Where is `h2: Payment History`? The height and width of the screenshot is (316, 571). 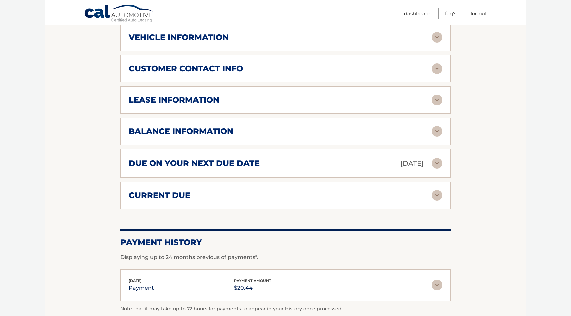 h2: Payment History is located at coordinates (285, 242).